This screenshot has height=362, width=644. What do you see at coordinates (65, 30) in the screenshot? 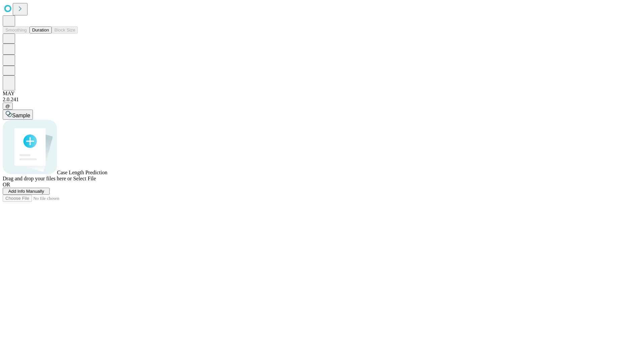
I see `button: Block Size` at bounding box center [65, 30].